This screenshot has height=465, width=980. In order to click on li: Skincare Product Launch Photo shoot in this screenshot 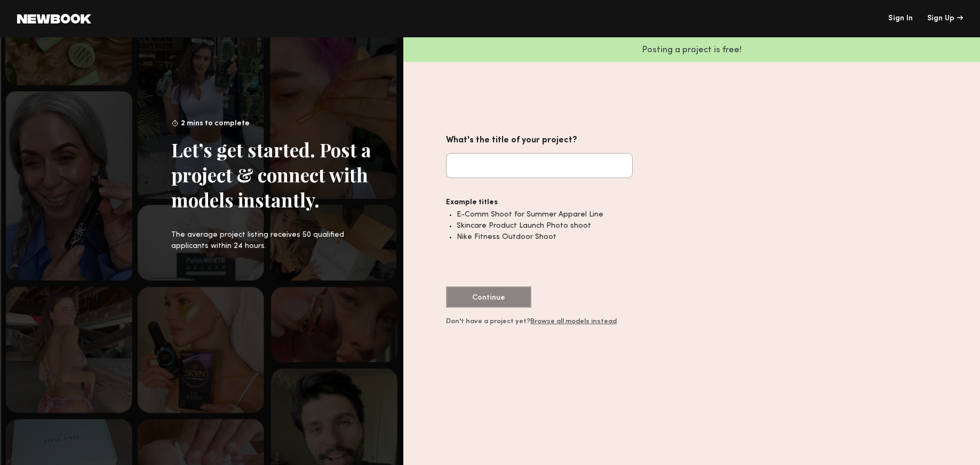, I will do `click(544, 225)`.